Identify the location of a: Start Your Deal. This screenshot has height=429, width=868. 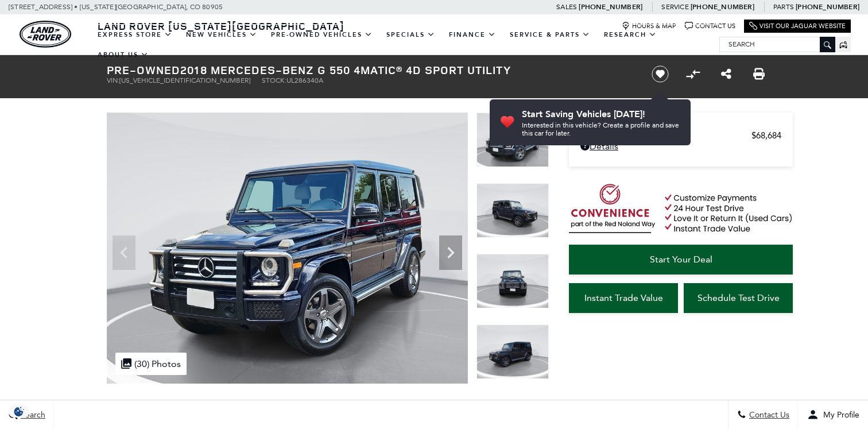
(681, 260).